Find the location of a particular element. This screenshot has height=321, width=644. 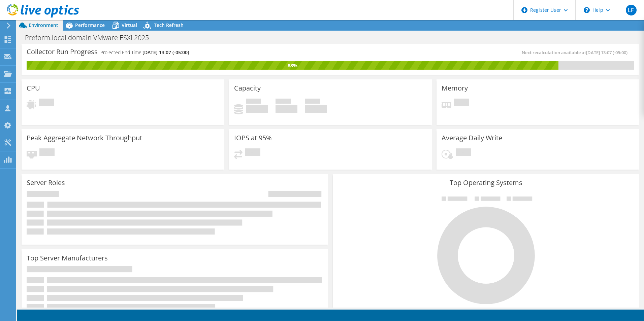

h3: Top Operating Systems is located at coordinates (486, 183).